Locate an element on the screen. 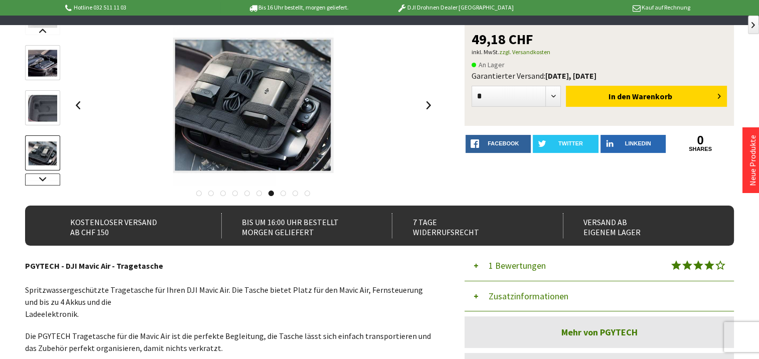  a: LinkedIn is located at coordinates (633, 144).